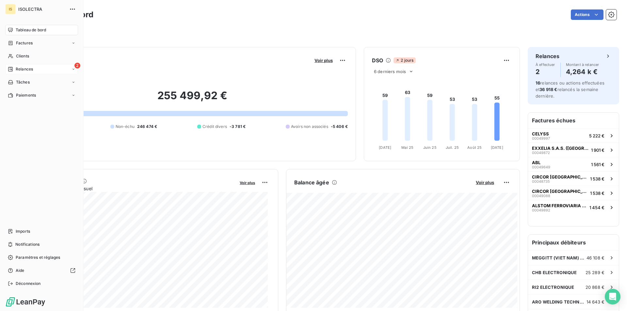  Describe the element at coordinates (541, 139) in the screenshot. I see `span: 00049997` at that location.